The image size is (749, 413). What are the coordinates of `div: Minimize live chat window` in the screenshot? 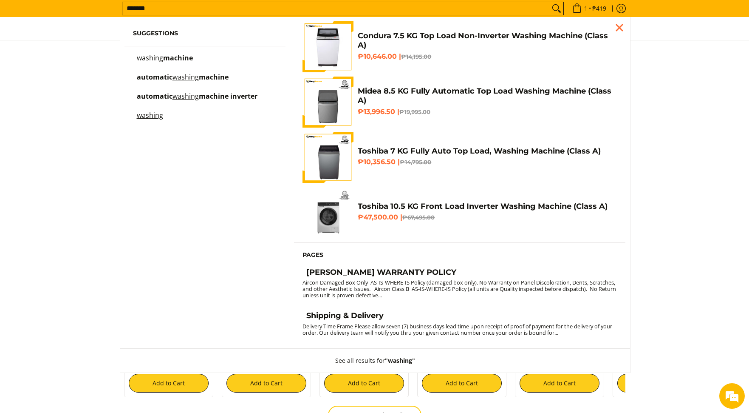 It's located at (150, 14).